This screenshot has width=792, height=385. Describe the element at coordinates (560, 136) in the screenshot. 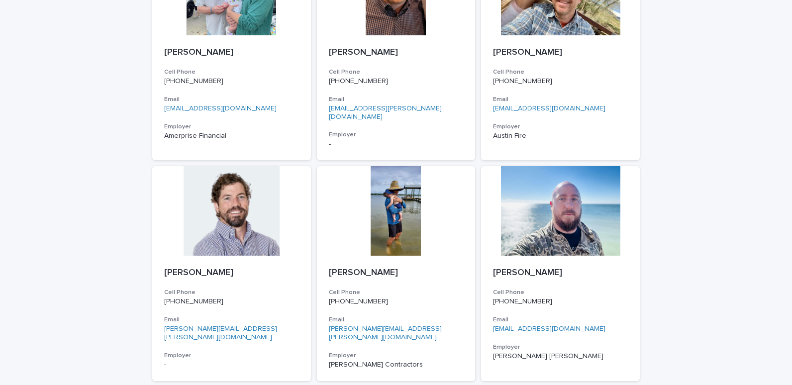

I see `p: Austin Fire` at that location.